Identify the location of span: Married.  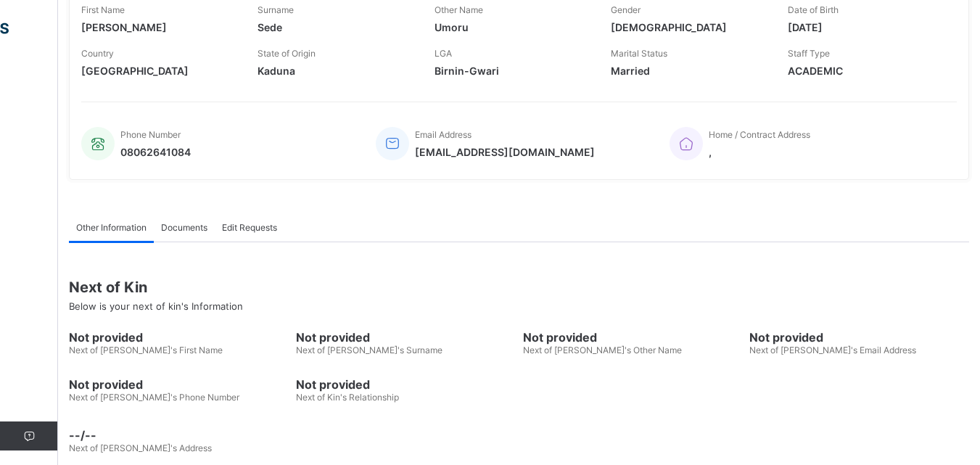
(688, 71).